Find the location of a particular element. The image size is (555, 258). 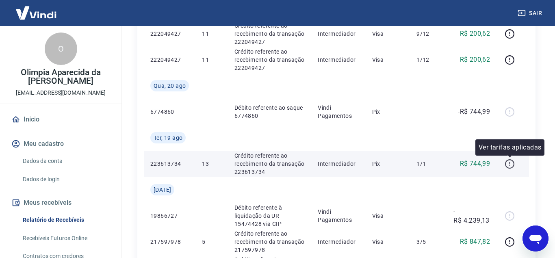

p: -R$ 744,99 is located at coordinates (474, 112).